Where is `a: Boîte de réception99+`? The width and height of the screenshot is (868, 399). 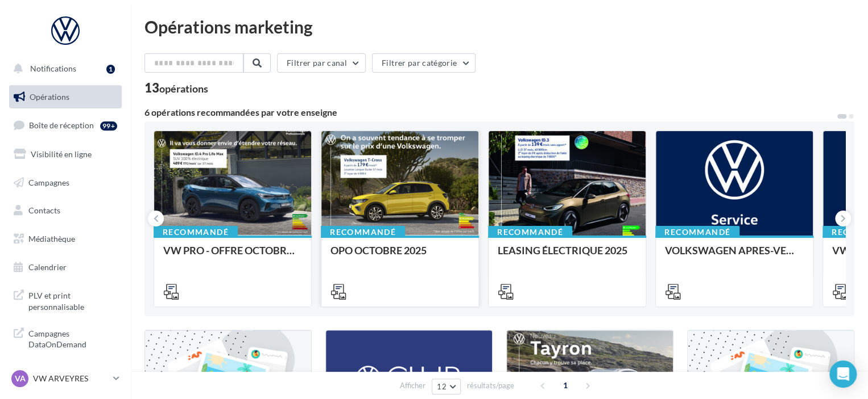
a: Boîte de réception99+ is located at coordinates (65, 125).